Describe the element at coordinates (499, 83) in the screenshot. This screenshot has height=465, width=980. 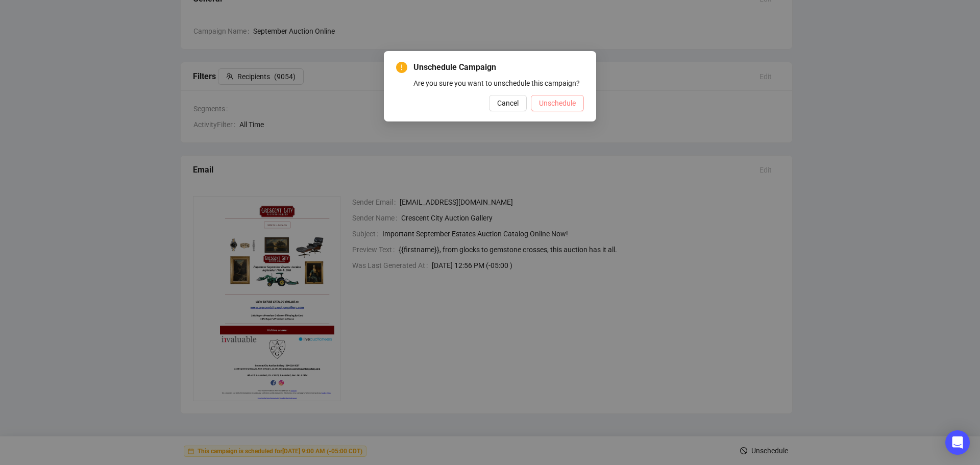
I see `div: Are you sure you want to unschedule this campaign?` at that location.